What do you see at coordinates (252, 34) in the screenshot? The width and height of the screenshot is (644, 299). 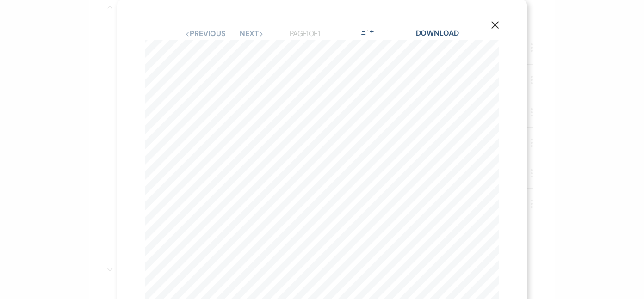 I see `button: Next` at bounding box center [252, 34].